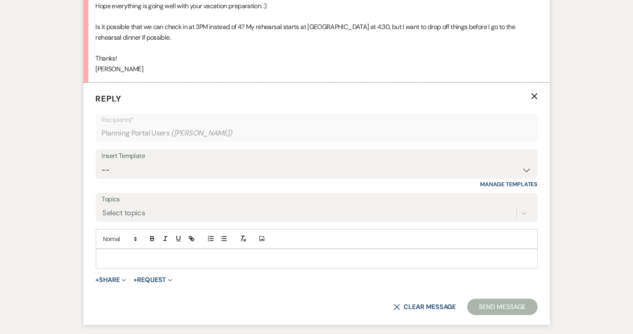  What do you see at coordinates (317, 6) in the screenshot?
I see `p: Hope everything is going well with your vacation preparation. :)` at bounding box center [317, 6].